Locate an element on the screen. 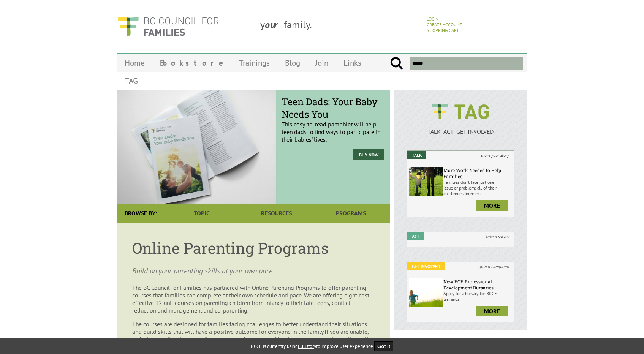 The height and width of the screenshot is (354, 644). a: TALK ACT GET INVOLVED is located at coordinates (460, 127).